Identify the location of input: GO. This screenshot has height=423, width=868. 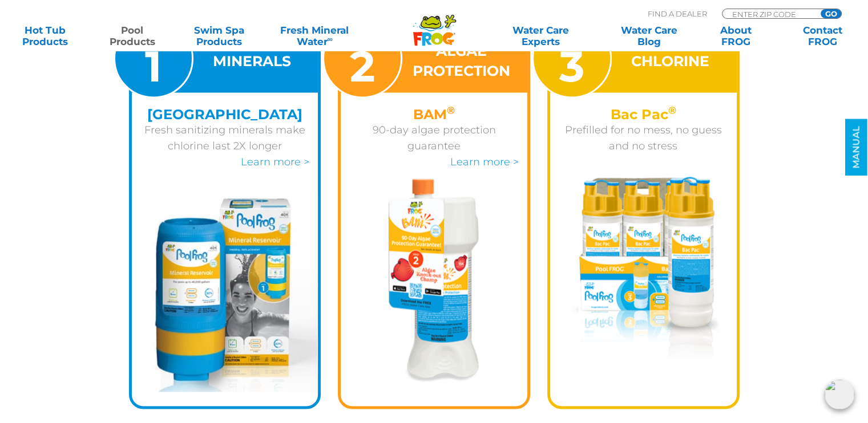
(831, 13).